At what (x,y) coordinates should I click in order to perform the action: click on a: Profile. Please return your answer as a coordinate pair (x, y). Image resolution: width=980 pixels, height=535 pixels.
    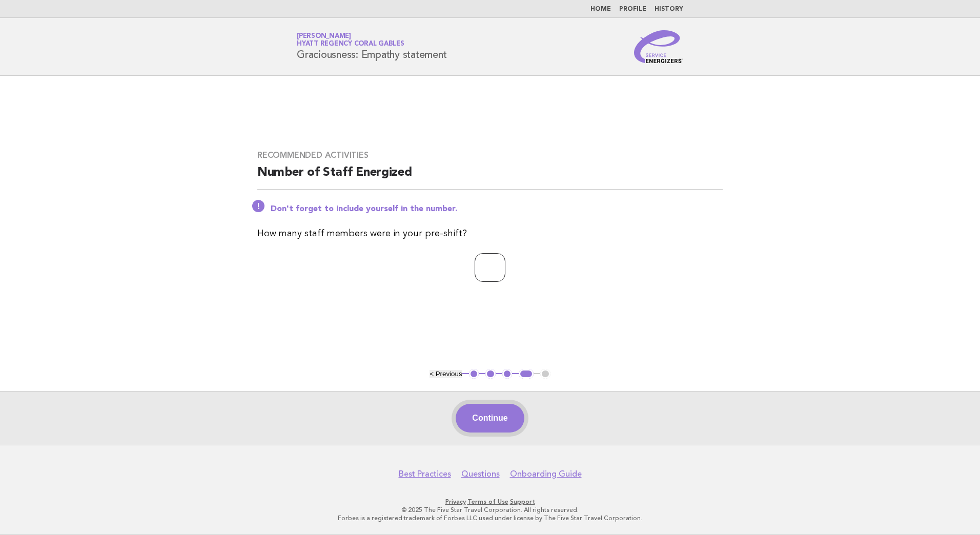
    Looking at the image, I should click on (633, 9).